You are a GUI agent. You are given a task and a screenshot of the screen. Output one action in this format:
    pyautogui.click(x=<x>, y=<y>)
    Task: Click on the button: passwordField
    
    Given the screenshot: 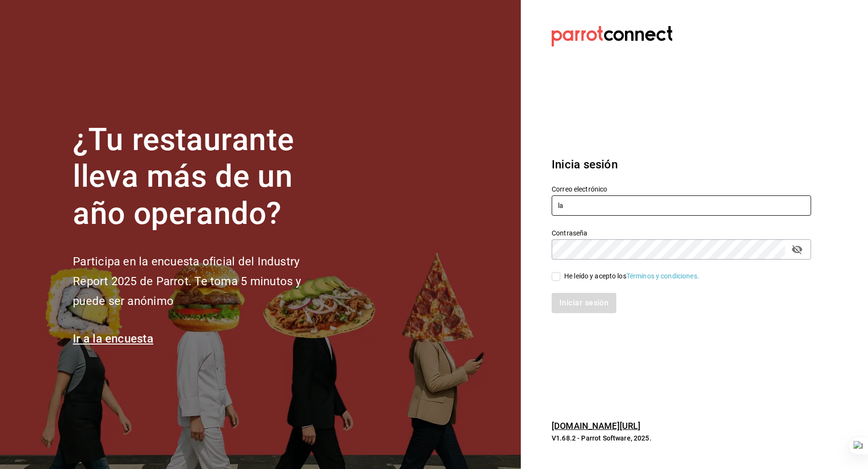 What is the action you would take?
    pyautogui.click(x=798, y=249)
    